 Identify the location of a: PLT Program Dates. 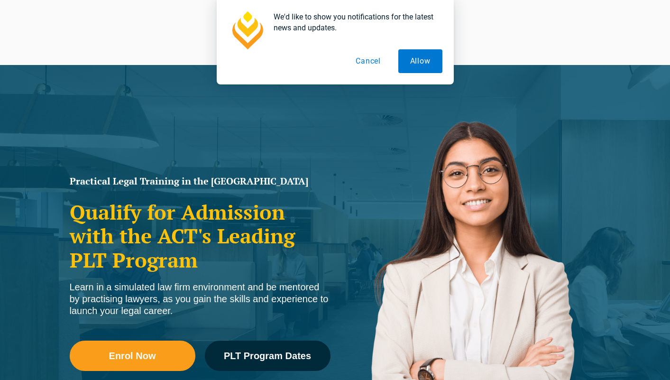
(268, 356).